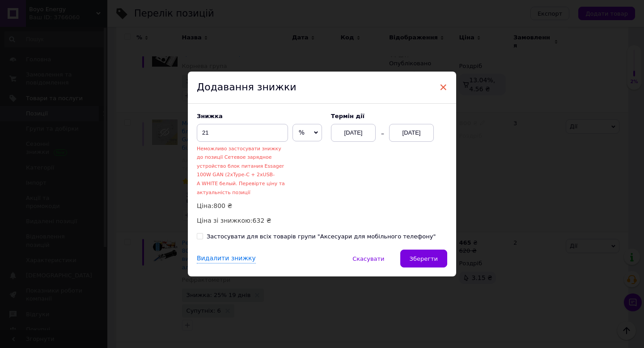  Describe the element at coordinates (226, 259) in the screenshot. I see `div: Видалити знижку` at that location.